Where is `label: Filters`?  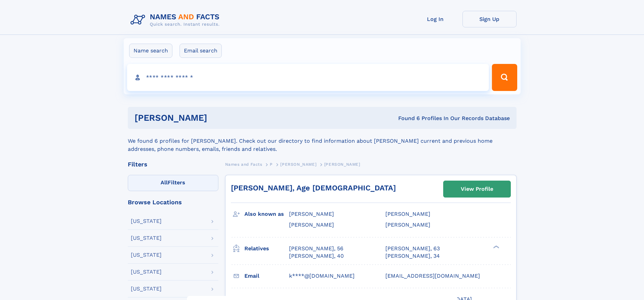 label: Filters is located at coordinates (173, 183).